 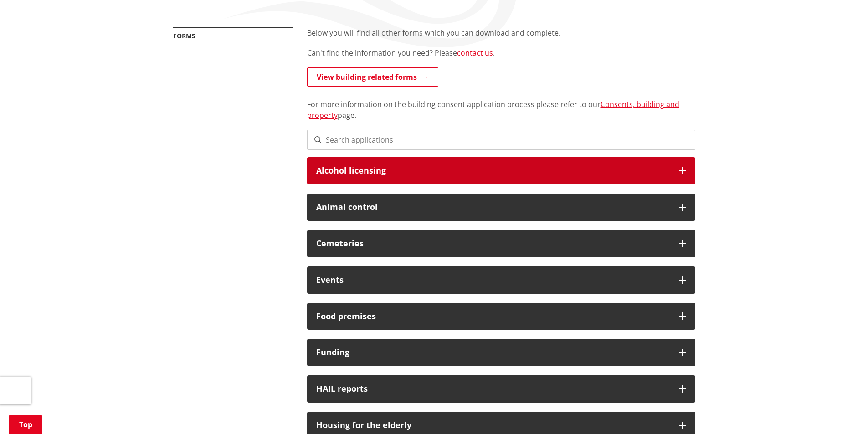 What do you see at coordinates (501, 32) in the screenshot?
I see `p: Below you will find all other forms which you can download and complete.` at bounding box center [501, 32].